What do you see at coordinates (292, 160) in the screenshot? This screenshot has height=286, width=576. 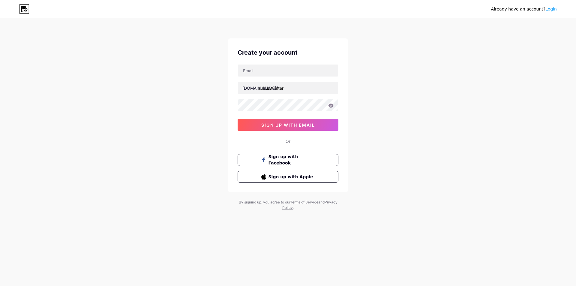 I see `span: Sign up with Facebook` at bounding box center [292, 160].